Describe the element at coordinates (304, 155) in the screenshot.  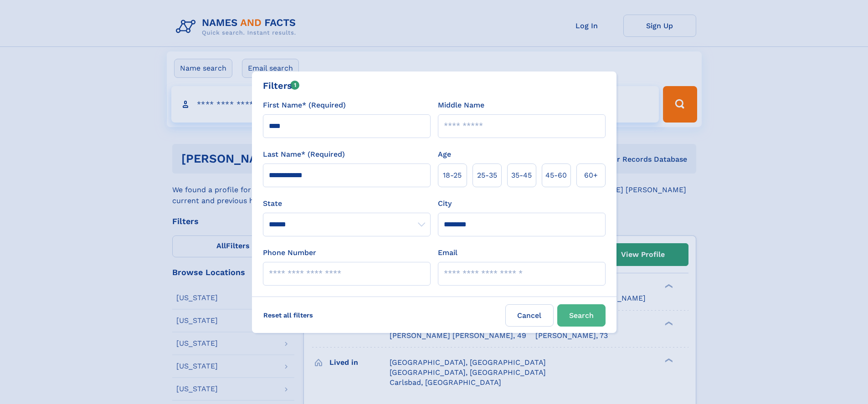
I see `label: Last Name* (Required)` at that location.